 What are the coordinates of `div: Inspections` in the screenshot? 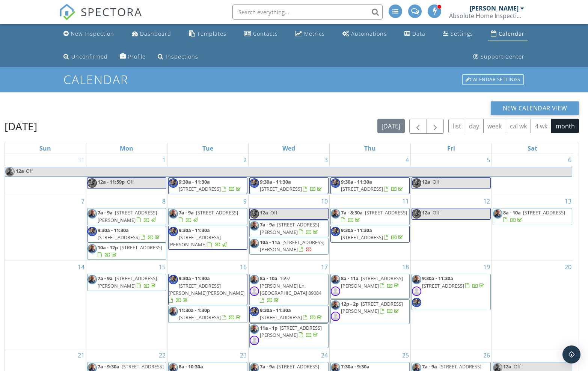 It's located at (181, 57).